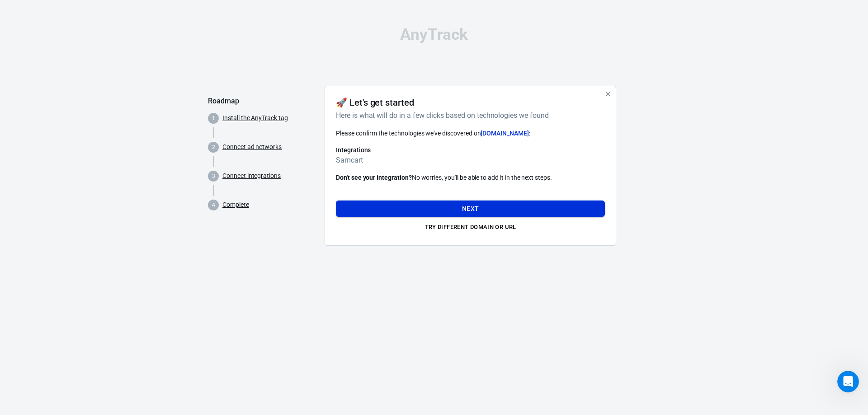  I want to click on h6: Samcart, so click(470, 160).